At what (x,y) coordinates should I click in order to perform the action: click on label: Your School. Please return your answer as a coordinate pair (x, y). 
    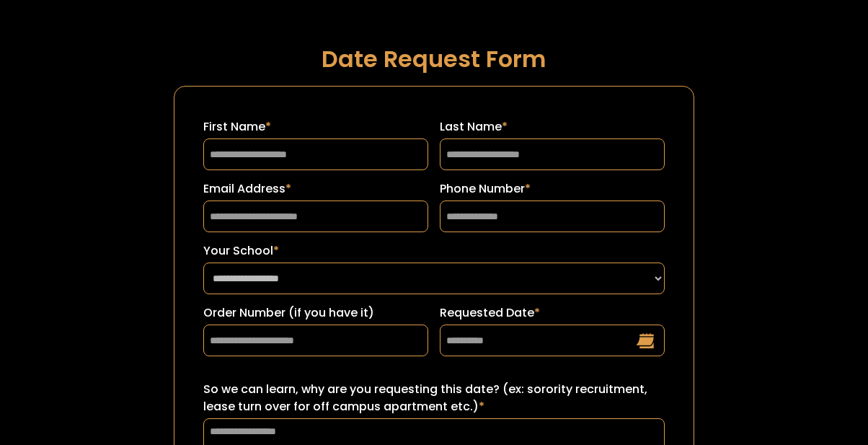
    Looking at the image, I should click on (434, 251).